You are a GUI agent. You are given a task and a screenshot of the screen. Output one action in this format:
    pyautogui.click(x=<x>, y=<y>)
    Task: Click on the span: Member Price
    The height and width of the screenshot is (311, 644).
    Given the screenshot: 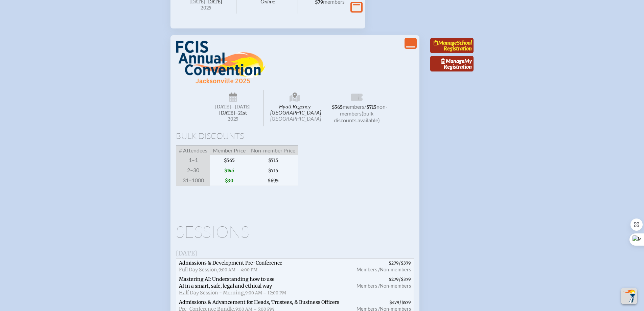 What is the action you would take?
    pyautogui.click(x=229, y=150)
    